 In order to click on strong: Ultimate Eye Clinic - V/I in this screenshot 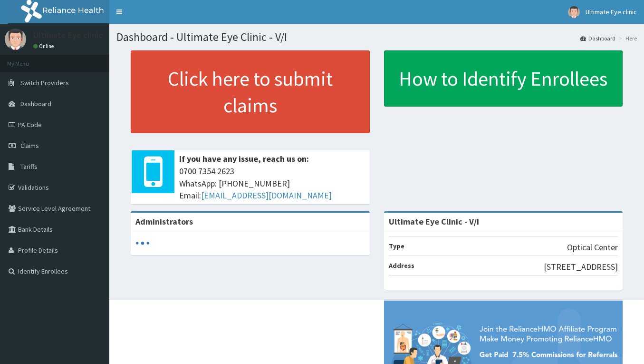, I will do `click(434, 221)`.